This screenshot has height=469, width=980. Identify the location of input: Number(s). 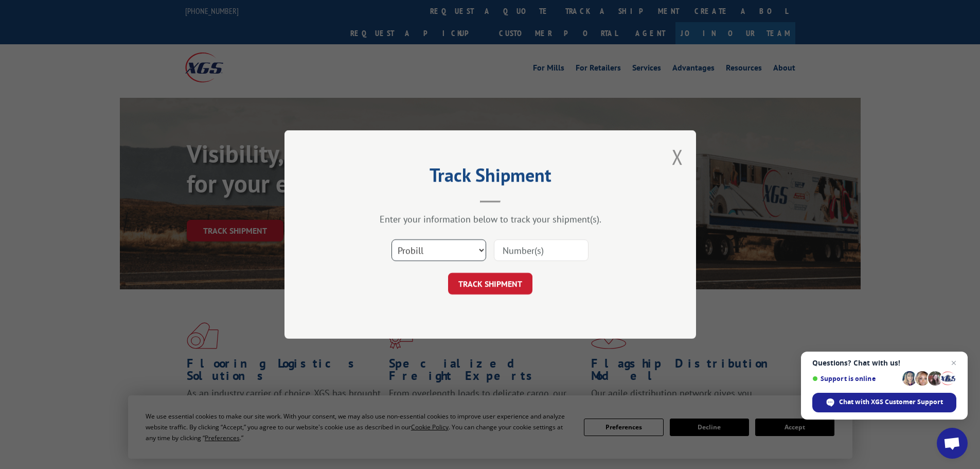
(541, 250).